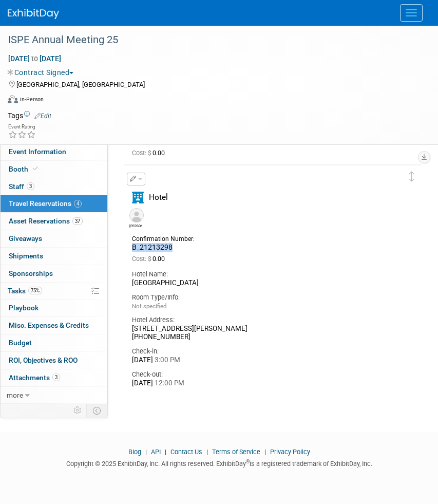  What do you see at coordinates (54, 291) in the screenshot?
I see `a: Tasks75%` at bounding box center [54, 291].